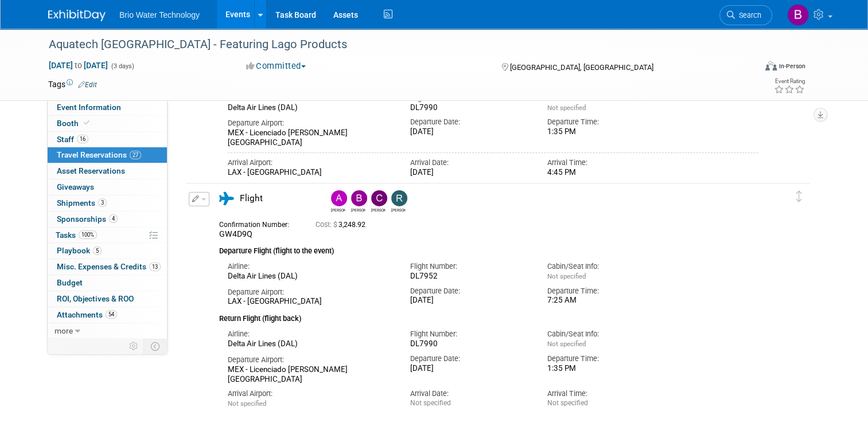 The width and height of the screenshot is (868, 423). I want to click on a: Booth, so click(107, 123).